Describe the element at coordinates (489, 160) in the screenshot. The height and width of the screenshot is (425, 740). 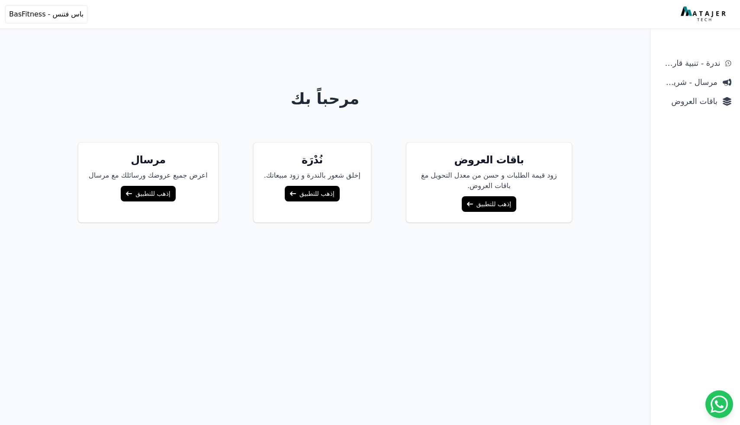
I see `h5: باقات العروض` at that location.